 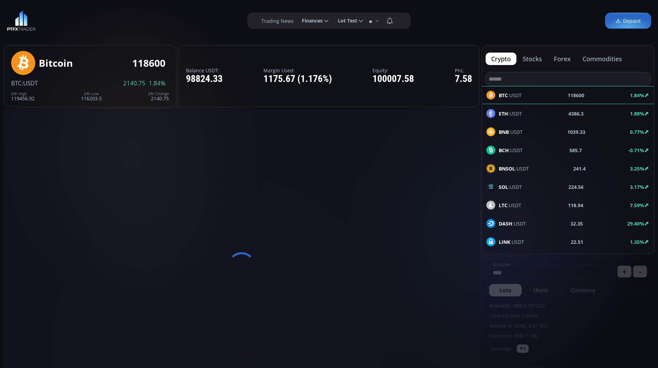 What do you see at coordinates (507, 169) in the screenshot?
I see `b: BNSOL` at bounding box center [507, 169].